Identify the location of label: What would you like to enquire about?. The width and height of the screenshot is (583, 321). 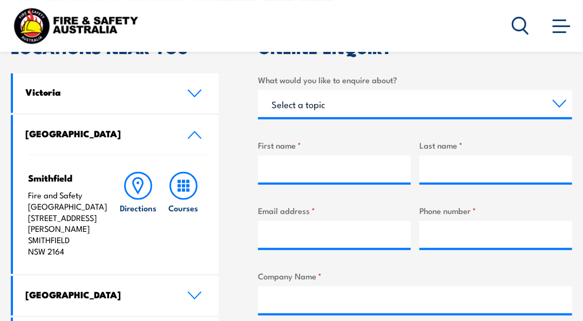
(415, 79).